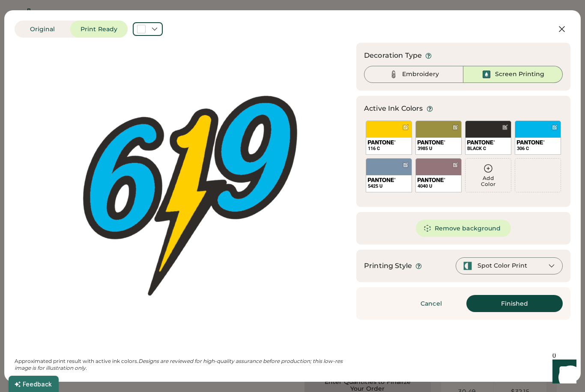 Image resolution: width=585 pixels, height=392 pixels. I want to click on button: Finished, so click(514, 304).